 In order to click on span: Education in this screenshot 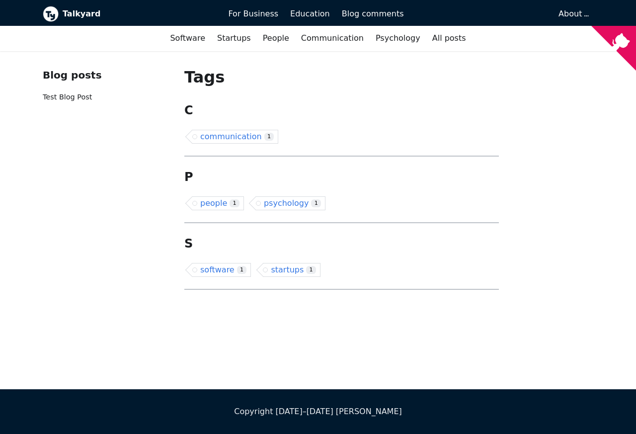, I will do `click(310, 13)`.